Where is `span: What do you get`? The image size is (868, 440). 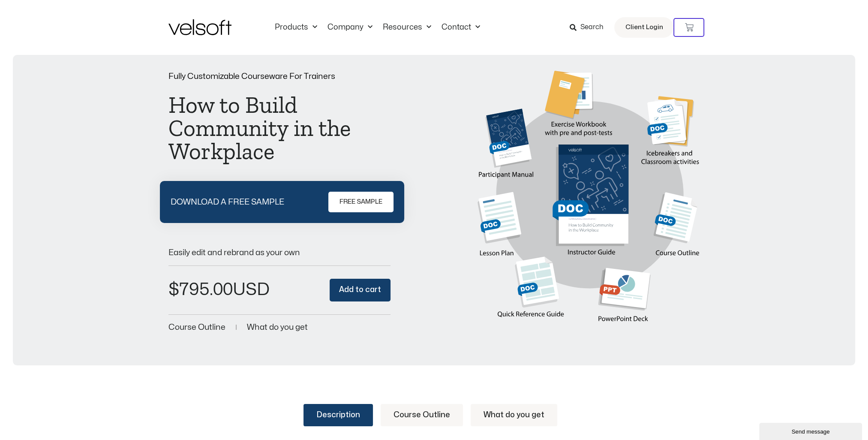 span: What do you get is located at coordinates (277, 327).